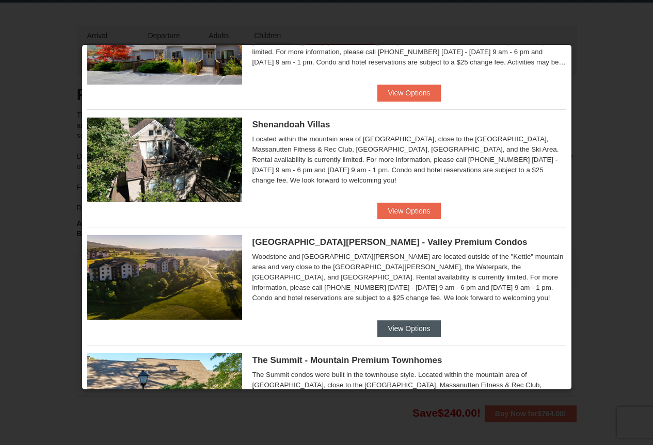  Describe the element at coordinates (409, 396) in the screenshot. I see `div: The Summit condos were built in the townhouse style. Located within the mountain area of [GEOGRAP...` at that location.